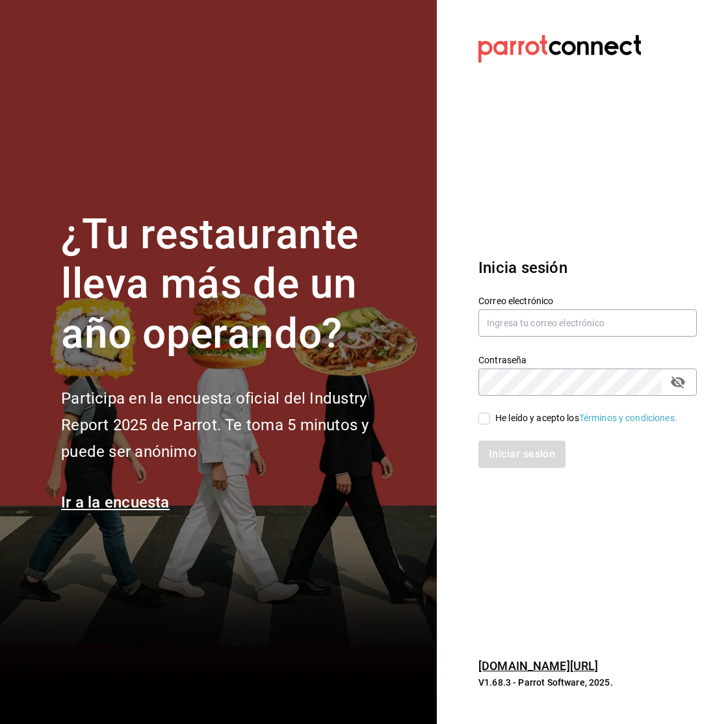 Image resolution: width=728 pixels, height=724 pixels. What do you see at coordinates (586, 418) in the screenshot?
I see `div: He leído y acepto los` at bounding box center [586, 418].